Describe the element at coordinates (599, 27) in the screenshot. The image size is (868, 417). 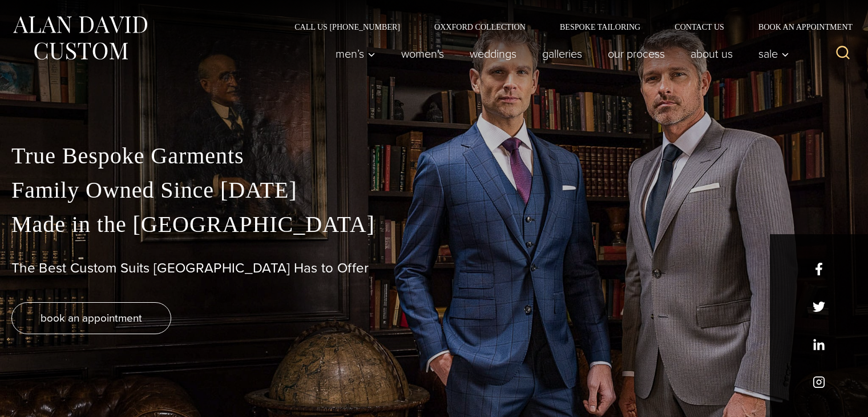
I see `a: Bespoke Tailoring` at that location.